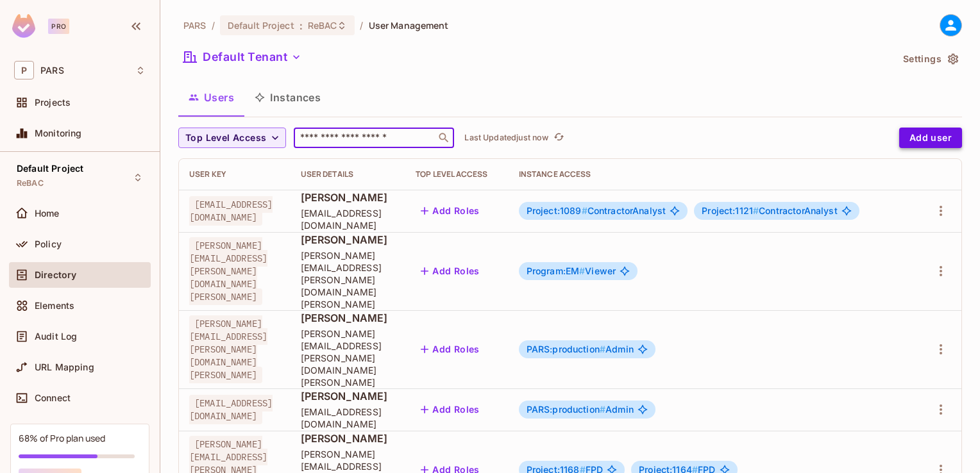  I want to click on button: Default Tenant, so click(242, 57).